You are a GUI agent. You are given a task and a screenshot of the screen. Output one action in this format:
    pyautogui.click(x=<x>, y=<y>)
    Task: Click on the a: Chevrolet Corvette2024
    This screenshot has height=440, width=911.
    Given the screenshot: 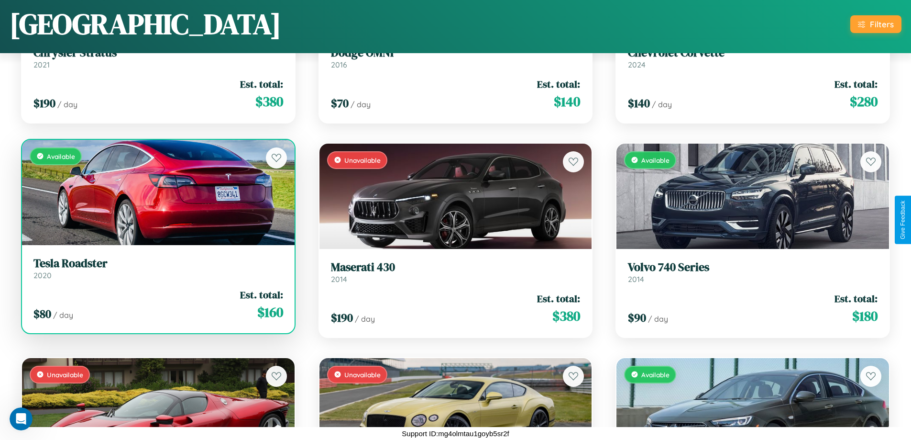 What is the action you would take?
    pyautogui.click(x=753, y=57)
    